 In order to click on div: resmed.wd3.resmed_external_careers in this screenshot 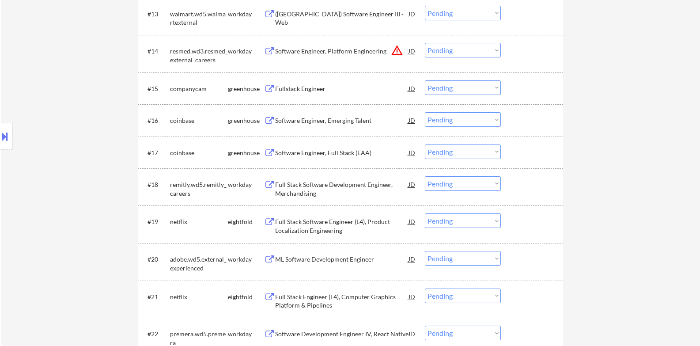, I will do `click(199, 55)`.